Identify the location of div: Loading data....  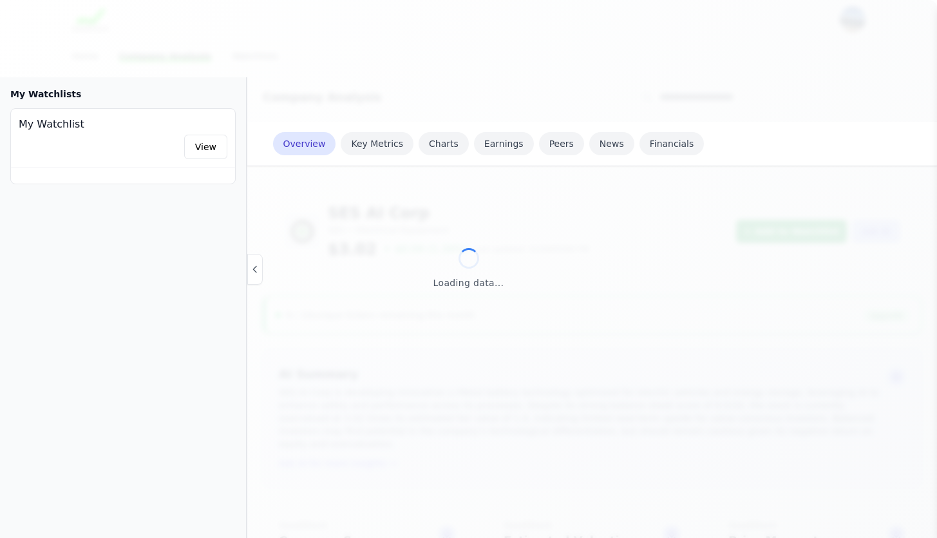
(469, 283).